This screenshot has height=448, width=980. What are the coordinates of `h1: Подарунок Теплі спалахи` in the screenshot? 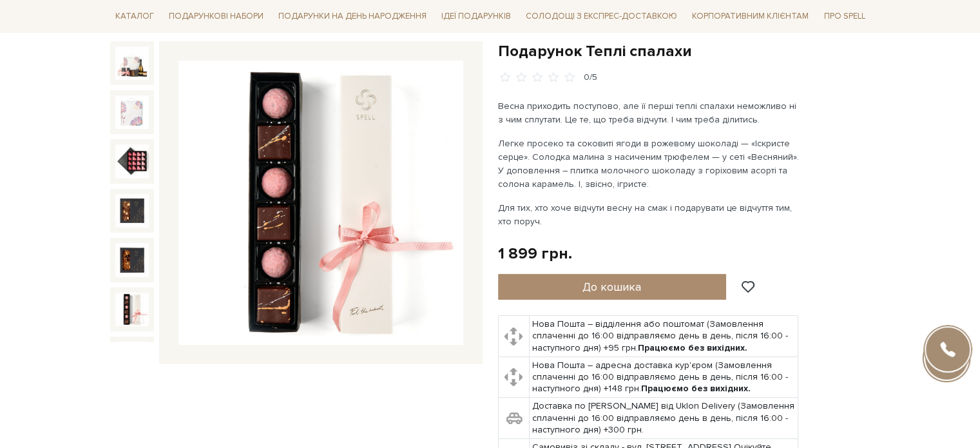 It's located at (684, 51).